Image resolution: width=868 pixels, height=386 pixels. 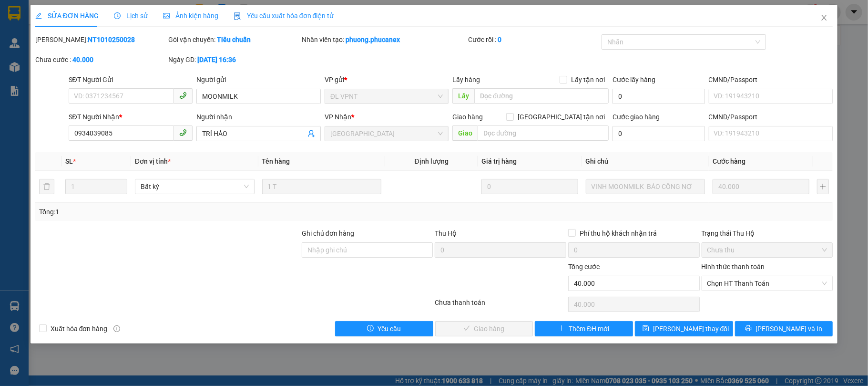 I want to click on label: Hình thức thanh toán, so click(x=733, y=267).